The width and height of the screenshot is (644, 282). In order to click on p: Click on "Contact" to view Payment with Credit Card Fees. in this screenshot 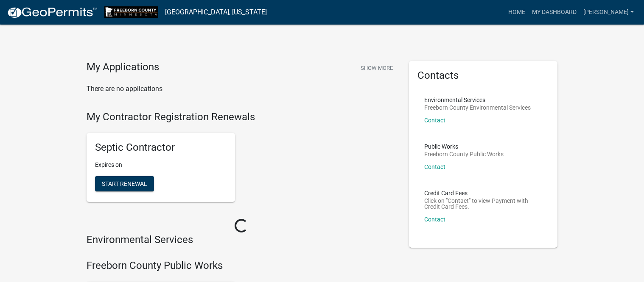, I will do `click(483, 204)`.